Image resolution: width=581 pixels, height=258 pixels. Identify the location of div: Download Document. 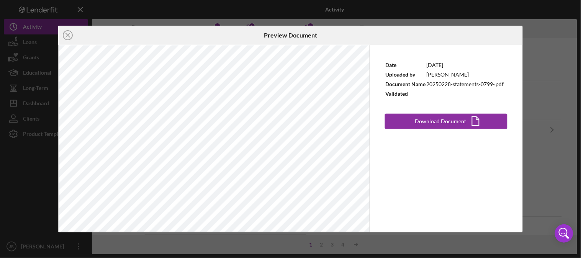
(441, 121).